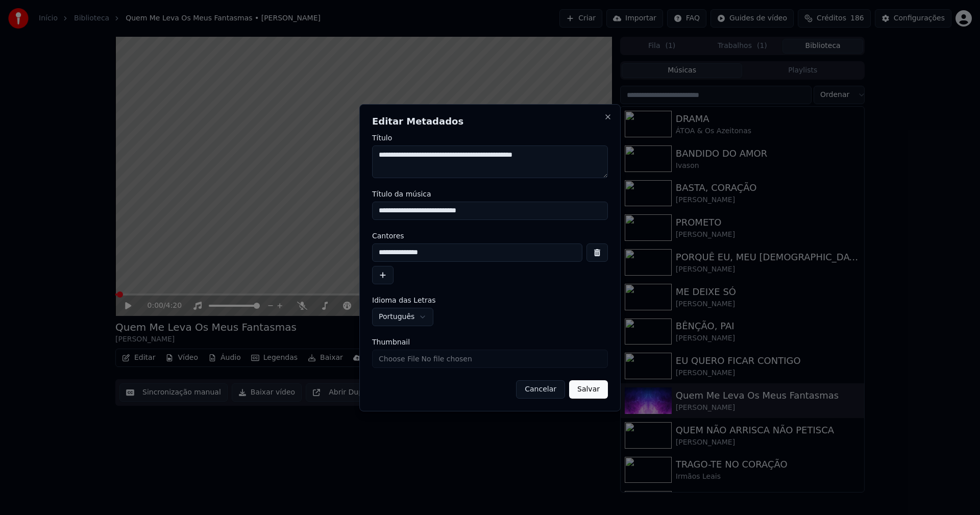 Image resolution: width=980 pixels, height=515 pixels. I want to click on button: Salvar, so click(588, 390).